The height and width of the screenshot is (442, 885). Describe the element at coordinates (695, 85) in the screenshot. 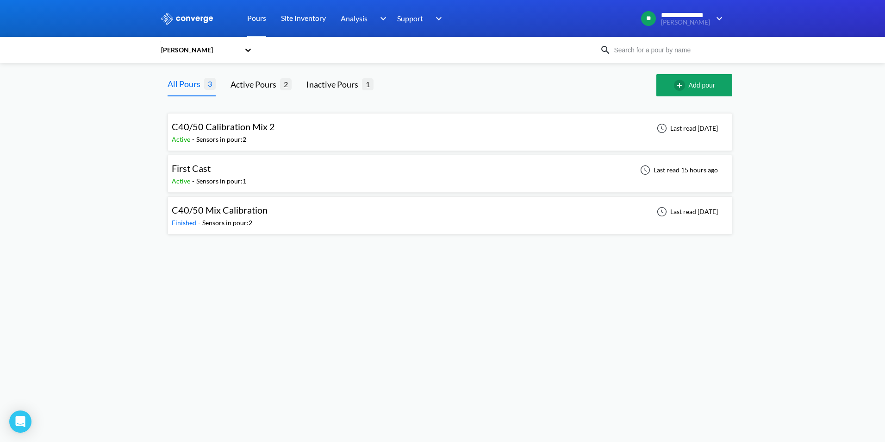

I see `button: Add pour` at that location.